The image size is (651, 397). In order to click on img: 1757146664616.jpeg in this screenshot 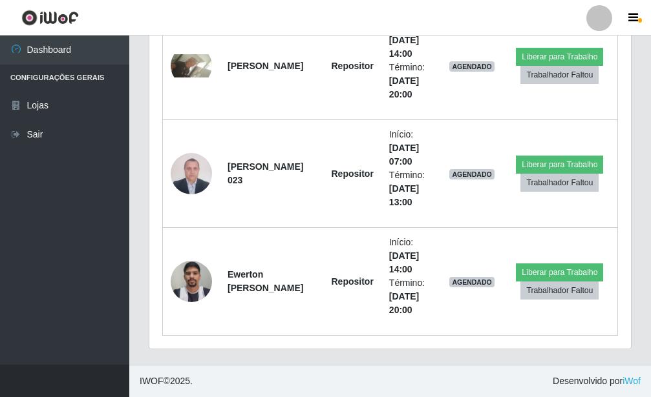, I will do `click(191, 66)`.